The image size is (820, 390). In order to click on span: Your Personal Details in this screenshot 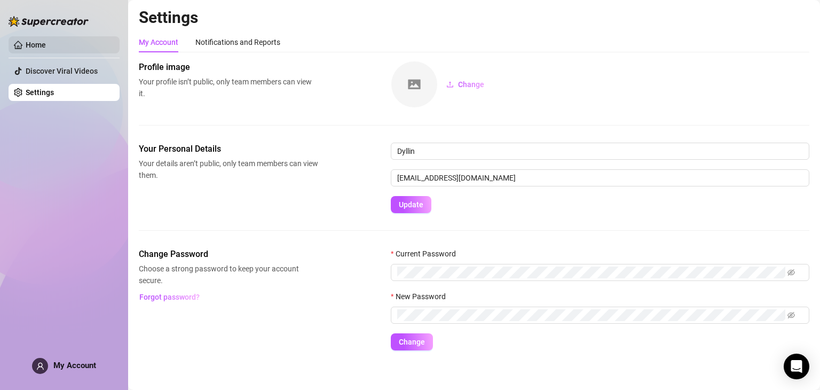, I will do `click(228, 149)`.